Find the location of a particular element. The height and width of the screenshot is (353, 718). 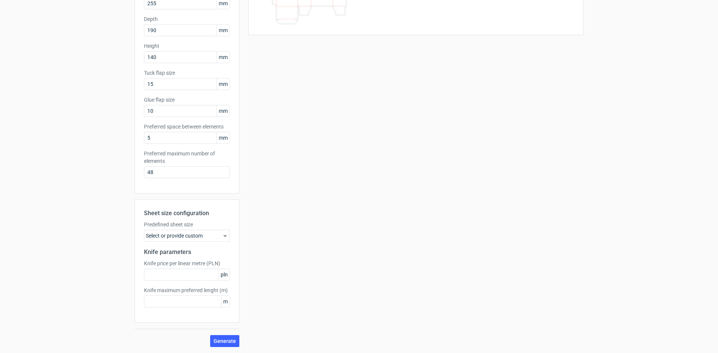

h2: Knife parameters is located at coordinates (187, 252).